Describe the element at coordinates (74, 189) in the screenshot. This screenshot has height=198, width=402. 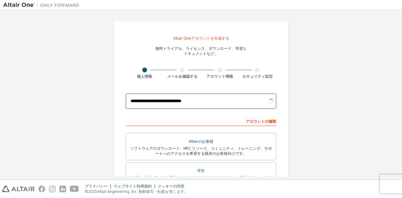
I see `img: youtube.svg` at that location.